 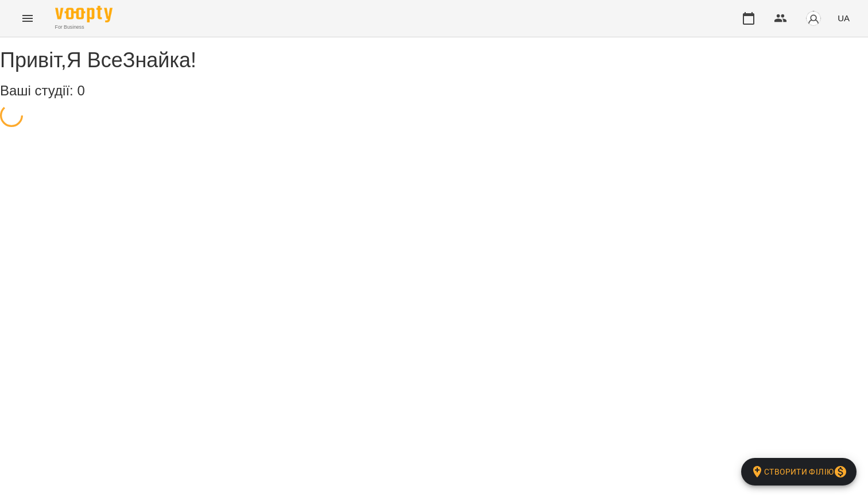 I want to click on span: UA, so click(x=843, y=18).